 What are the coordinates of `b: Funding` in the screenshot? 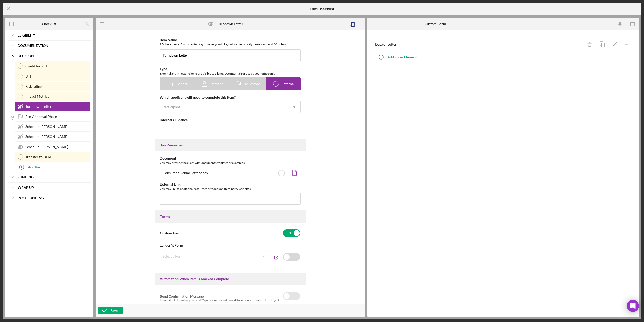 It's located at (26, 177).